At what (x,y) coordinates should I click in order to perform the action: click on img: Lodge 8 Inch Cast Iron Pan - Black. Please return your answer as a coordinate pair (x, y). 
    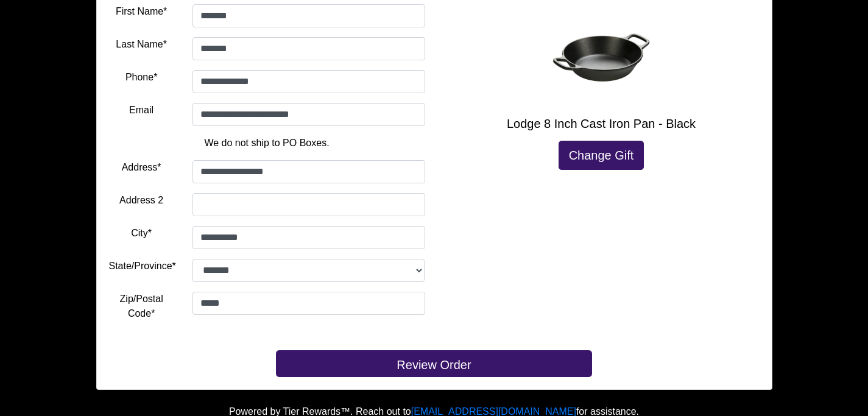
    Looking at the image, I should click on (601, 57).